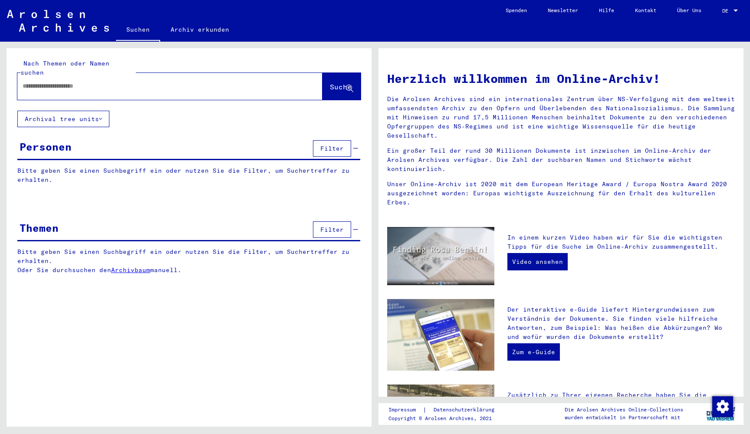 The width and height of the screenshot is (750, 434). Describe the element at coordinates (447, 418) in the screenshot. I see `p: Copyright © Arolsen Archives, 2021` at that location.